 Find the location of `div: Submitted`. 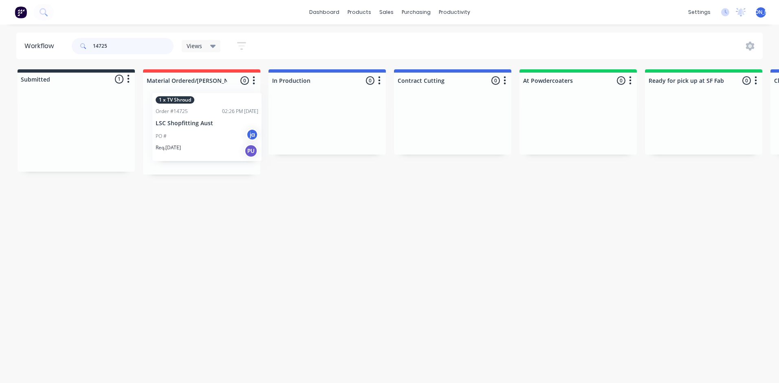

div: Submitted is located at coordinates (35, 79).